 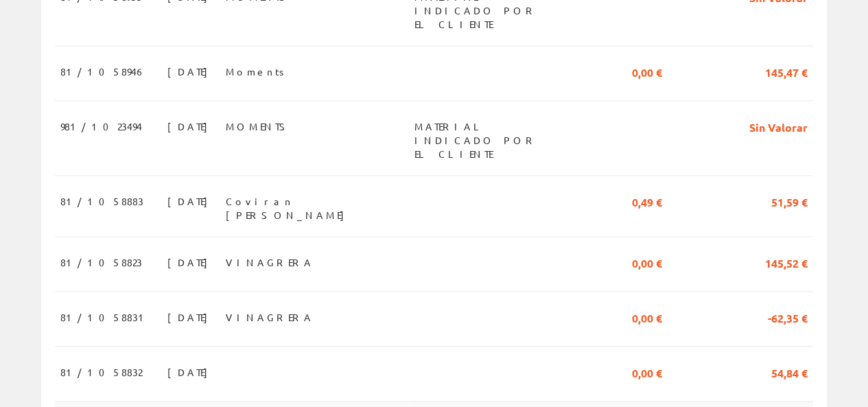 I want to click on span: 145,52 €, so click(x=786, y=262).